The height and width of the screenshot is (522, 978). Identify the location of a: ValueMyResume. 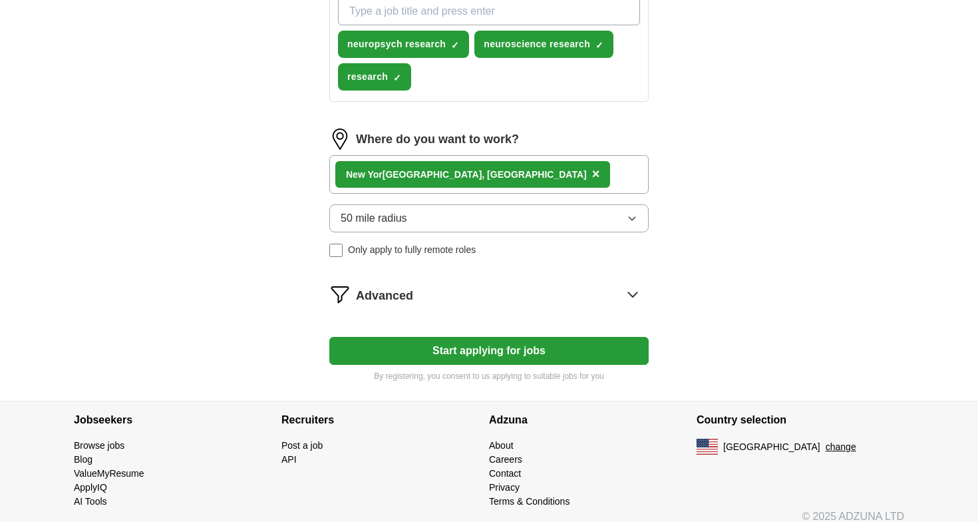
(109, 473).